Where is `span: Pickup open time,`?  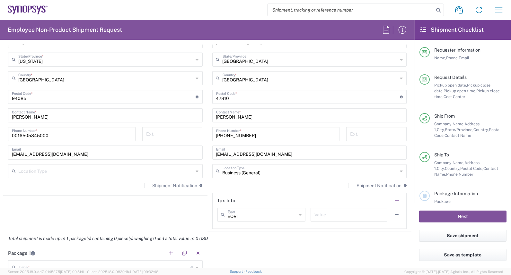 span: Pickup open time, is located at coordinates (460, 91).